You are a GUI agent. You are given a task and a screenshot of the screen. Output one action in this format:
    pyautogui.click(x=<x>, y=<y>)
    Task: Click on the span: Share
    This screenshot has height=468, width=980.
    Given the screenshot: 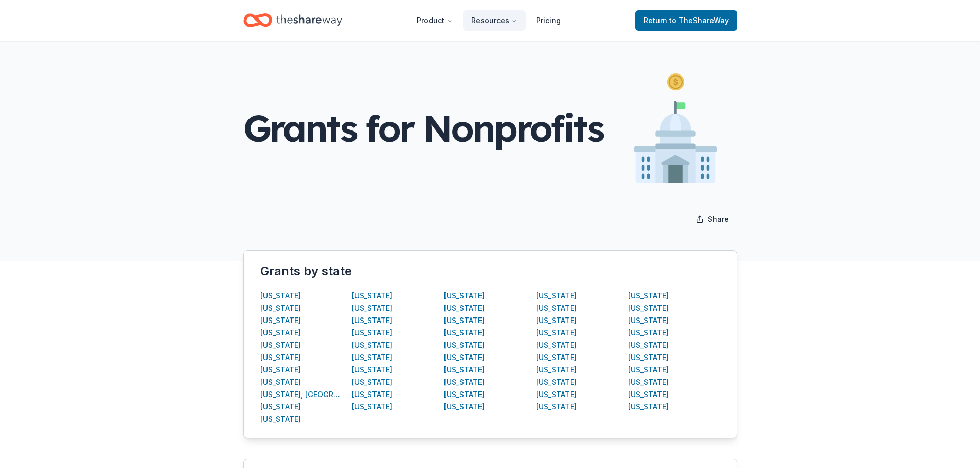 What is the action you would take?
    pyautogui.click(x=718, y=219)
    